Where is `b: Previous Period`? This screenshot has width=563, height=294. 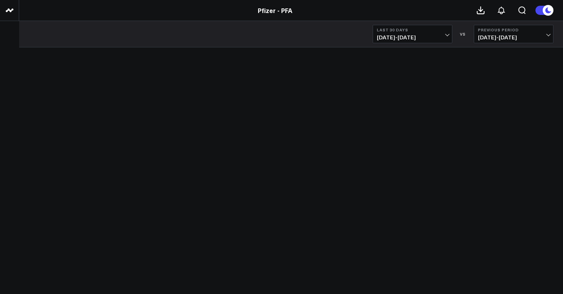 b: Previous Period is located at coordinates (513, 30).